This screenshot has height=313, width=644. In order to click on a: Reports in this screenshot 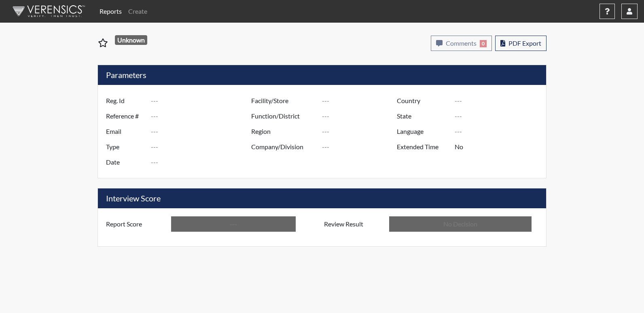, I will do `click(110, 12)`.